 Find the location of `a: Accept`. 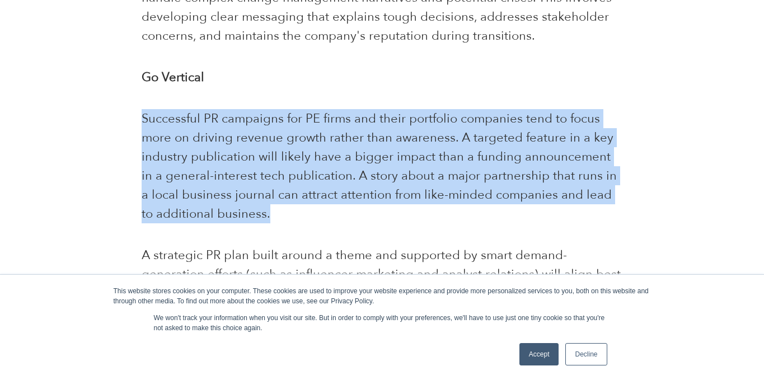

a: Accept is located at coordinates (539, 354).